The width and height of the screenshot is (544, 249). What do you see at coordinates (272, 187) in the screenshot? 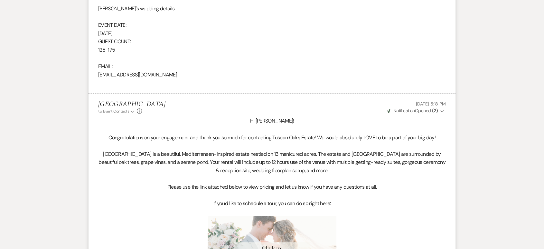
I see `p: Please use the link attached below to view pricing and let us know if you have any questions at all.` at bounding box center [272, 187].